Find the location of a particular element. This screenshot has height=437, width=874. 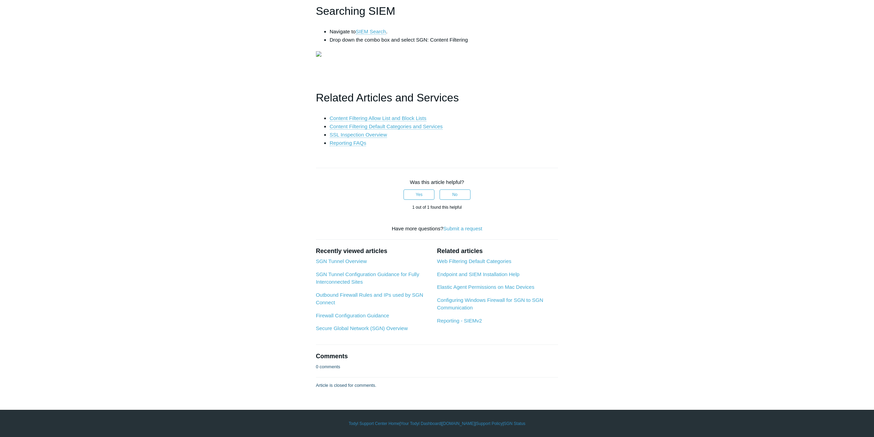

a: SIEM Search is located at coordinates (371, 32).